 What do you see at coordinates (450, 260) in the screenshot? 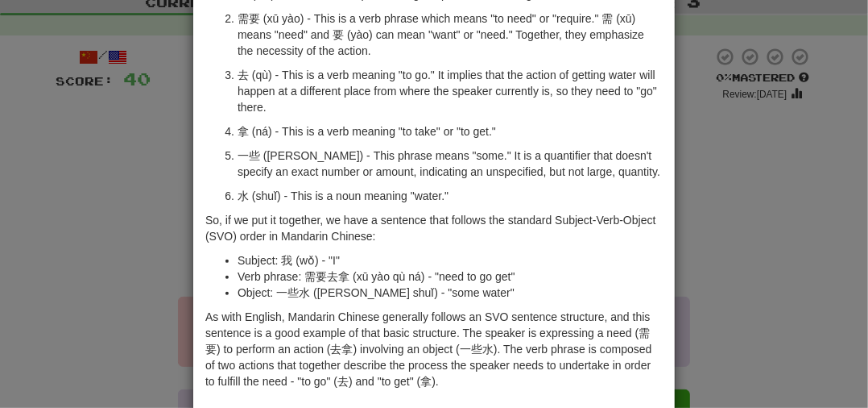
I see `li: Subject: 我 (wǒ) - "I"` at bounding box center [450, 260].